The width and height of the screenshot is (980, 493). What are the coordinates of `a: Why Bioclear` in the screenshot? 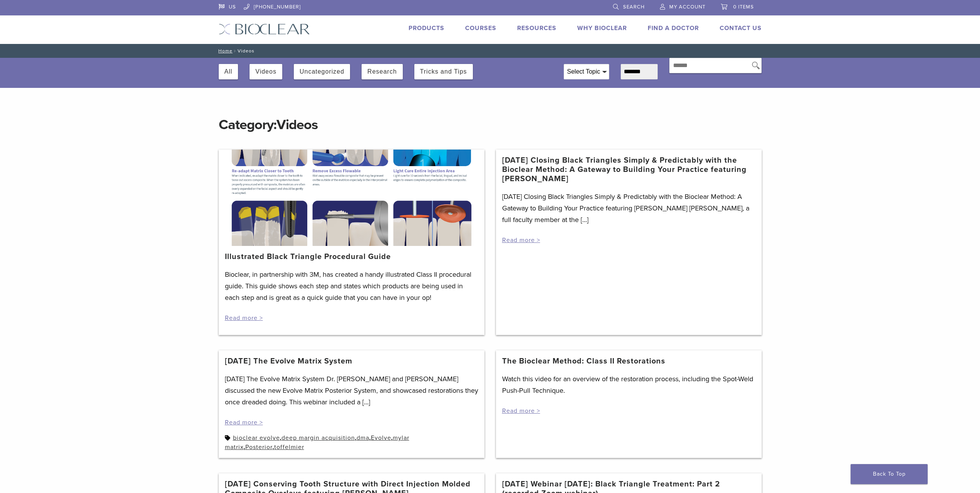 It's located at (601, 28).